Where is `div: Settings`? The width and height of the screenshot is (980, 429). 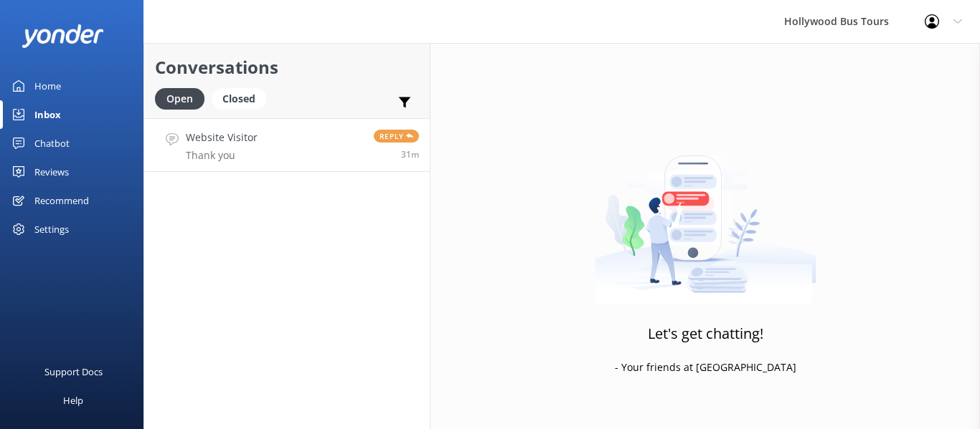
div: Settings is located at coordinates (51, 229).